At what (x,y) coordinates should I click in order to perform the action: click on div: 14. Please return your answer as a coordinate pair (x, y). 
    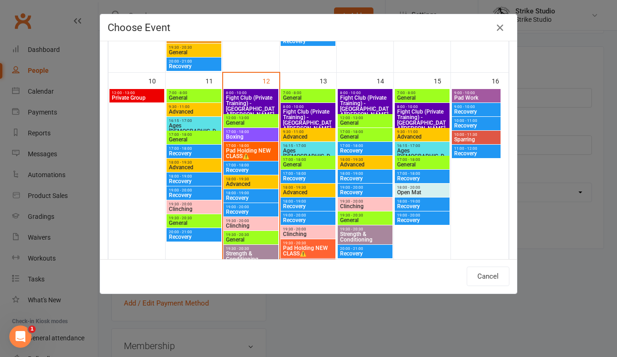
    Looking at the image, I should click on (385, 80).